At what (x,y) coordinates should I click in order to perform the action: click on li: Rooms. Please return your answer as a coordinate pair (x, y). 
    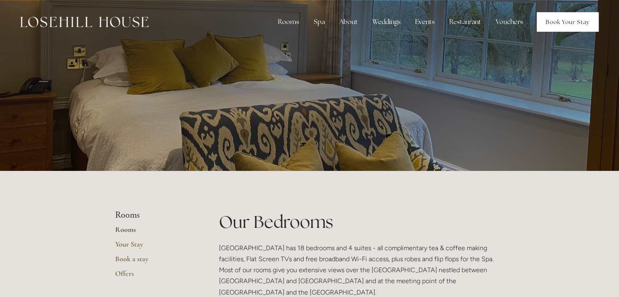
    Looking at the image, I should click on (154, 215).